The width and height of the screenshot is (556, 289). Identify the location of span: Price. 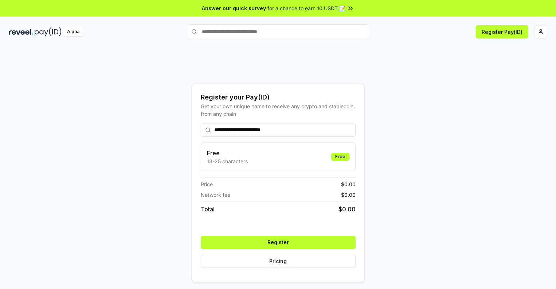
(207, 184).